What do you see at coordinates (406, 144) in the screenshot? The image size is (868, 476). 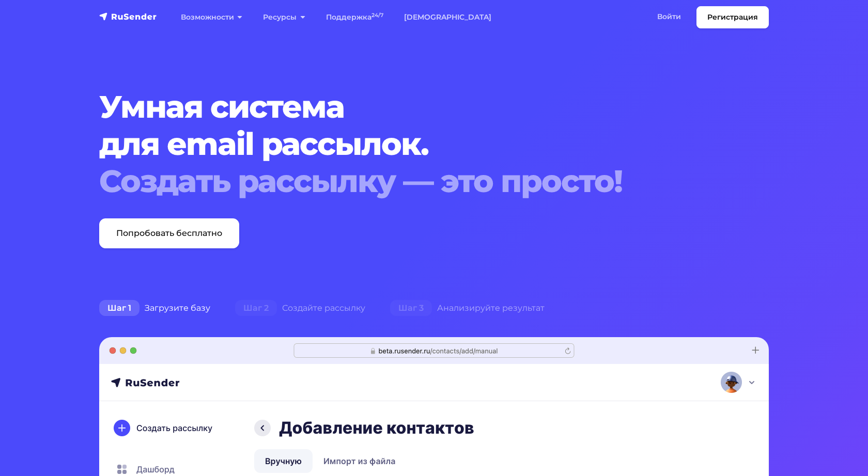 I see `h1: Умная система для email рассылок.` at bounding box center [406, 144].